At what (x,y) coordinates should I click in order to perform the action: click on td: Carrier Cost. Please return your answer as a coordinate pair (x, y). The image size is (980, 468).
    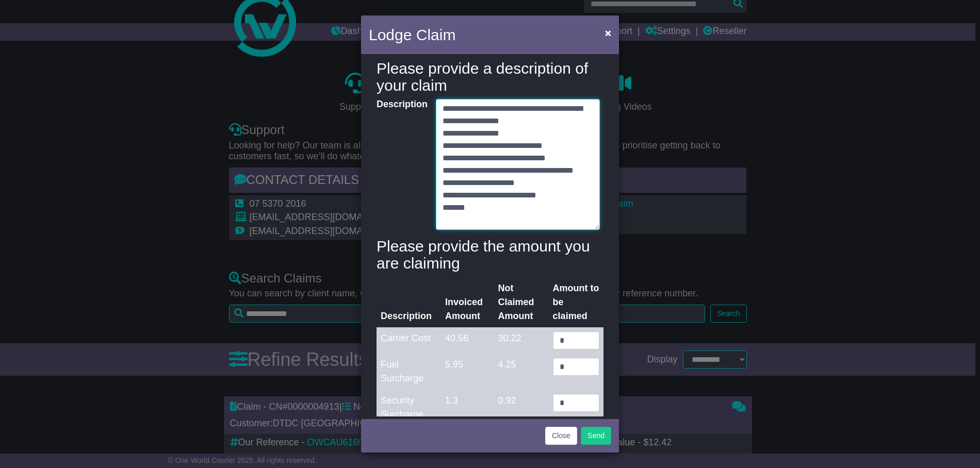
    Looking at the image, I should click on (409, 341).